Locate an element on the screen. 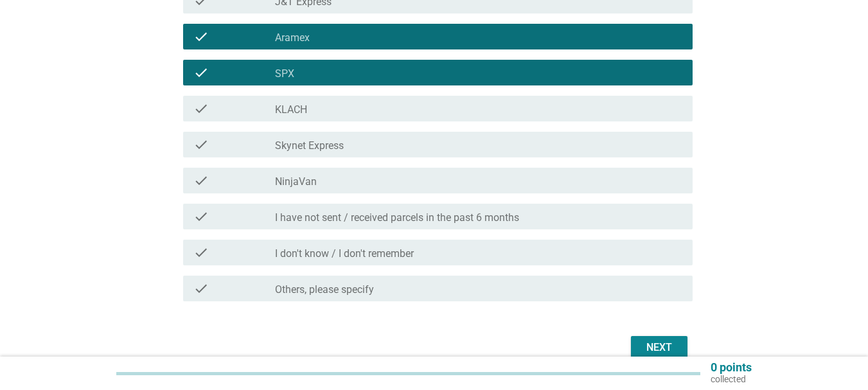  label: KLACH is located at coordinates (291, 110).